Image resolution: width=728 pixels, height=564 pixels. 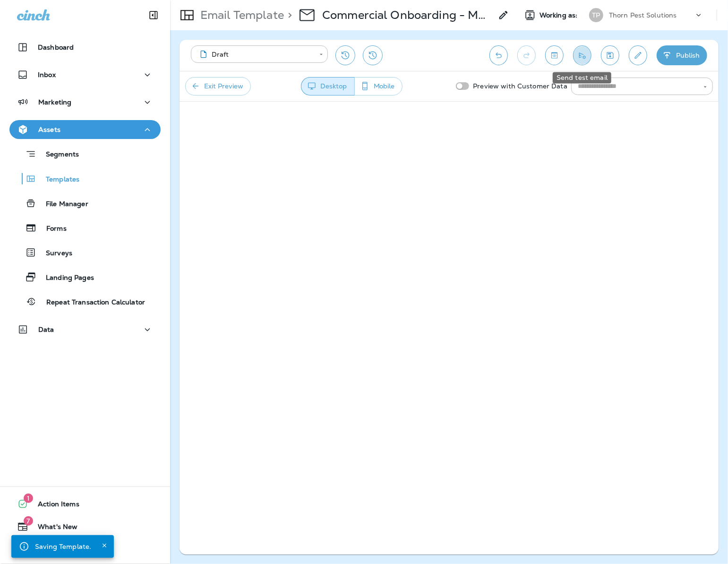 I want to click on button: Restore from previous version, so click(x=345, y=55).